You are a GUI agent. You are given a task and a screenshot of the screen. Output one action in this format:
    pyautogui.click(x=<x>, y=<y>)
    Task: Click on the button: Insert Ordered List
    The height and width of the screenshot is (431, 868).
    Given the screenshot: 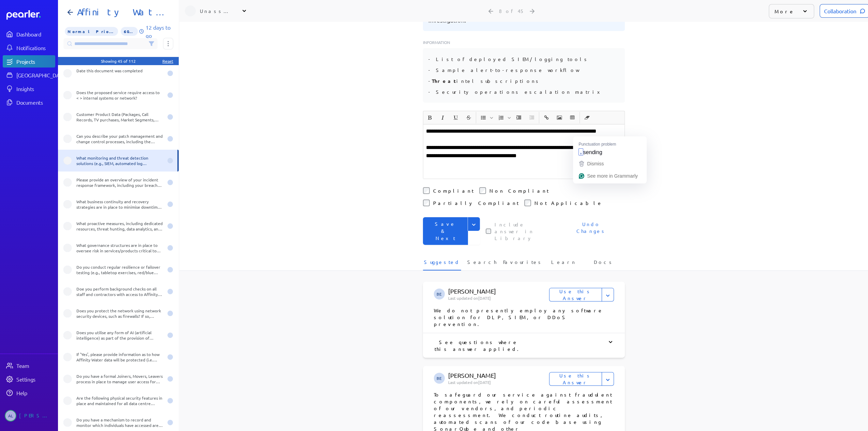 What is the action you would take?
    pyautogui.click(x=501, y=117)
    